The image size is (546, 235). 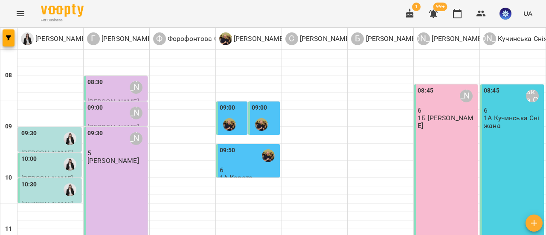 What do you see at coordinates (292, 39) in the screenshot?
I see `div: С` at bounding box center [292, 39].